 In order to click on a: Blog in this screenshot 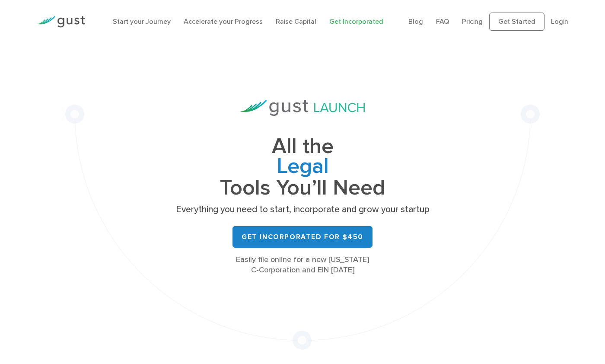, I will do `click(416, 21)`.